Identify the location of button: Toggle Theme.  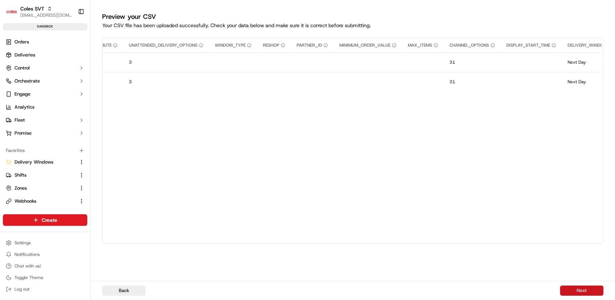
(45, 278).